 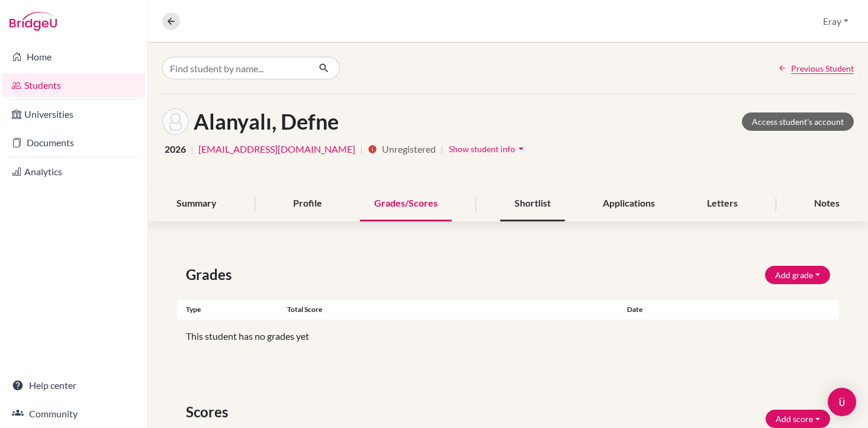 What do you see at coordinates (797, 419) in the screenshot?
I see `button: Add score` at bounding box center [797, 419].